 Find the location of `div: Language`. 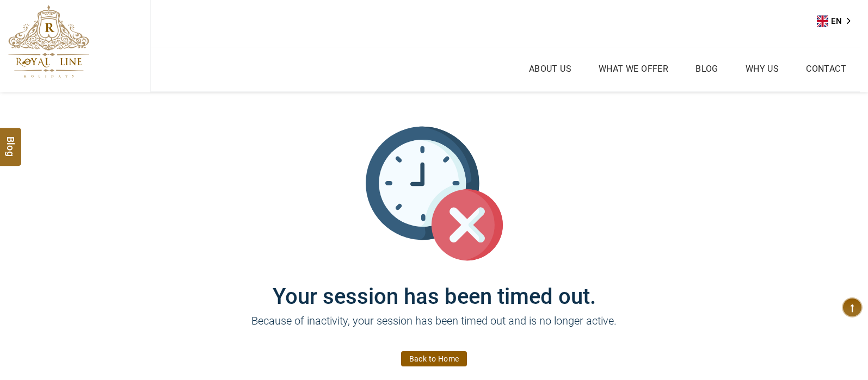

div: Language is located at coordinates (837, 21).